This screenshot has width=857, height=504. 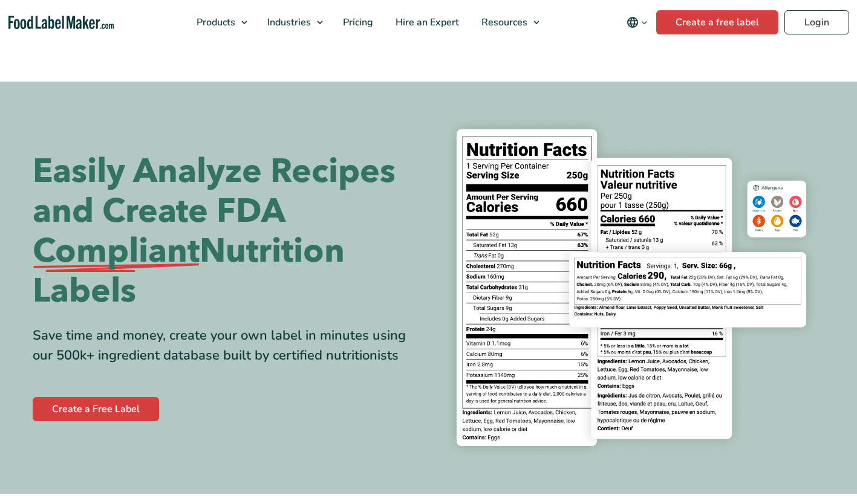 What do you see at coordinates (503, 22) in the screenshot?
I see `span: Resources` at bounding box center [503, 22].